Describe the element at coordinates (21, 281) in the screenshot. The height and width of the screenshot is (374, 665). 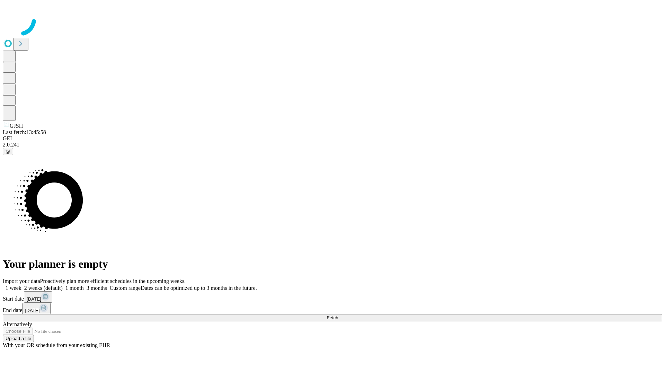
I see `span: Import your data` at that location.